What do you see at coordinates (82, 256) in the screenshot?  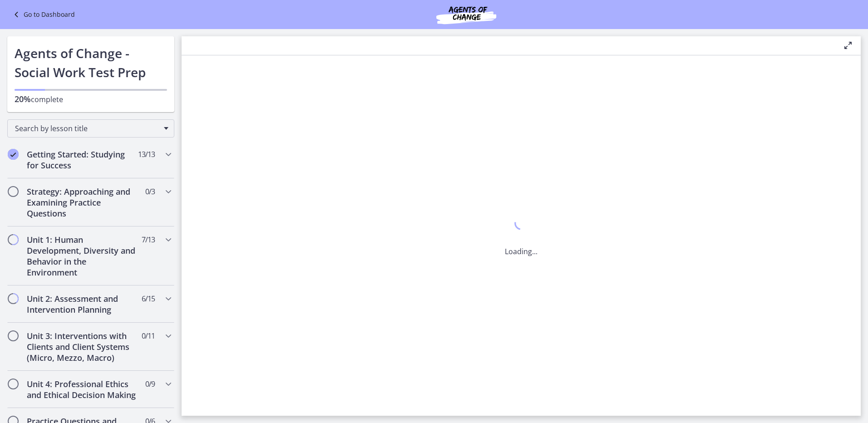 I see `h2: Unit 1: Human Development, Diversity and Behavior in the Environment` at bounding box center [82, 256].